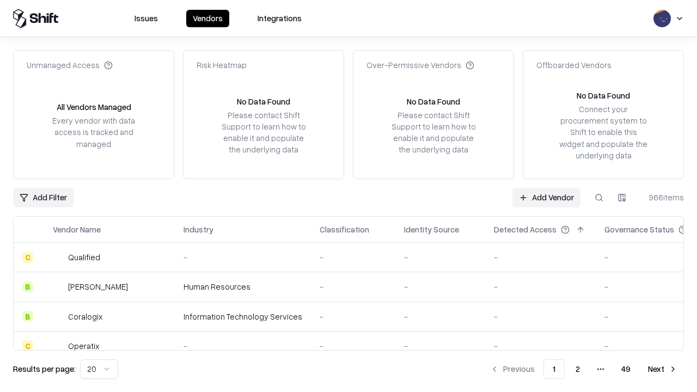 This screenshot has width=697, height=392. Describe the element at coordinates (43, 198) in the screenshot. I see `button: Add Filter` at that location.